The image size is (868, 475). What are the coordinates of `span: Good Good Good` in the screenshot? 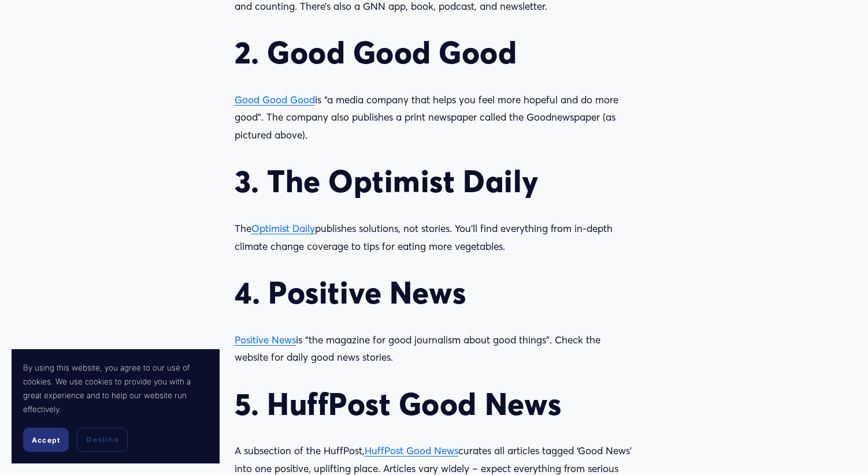 It's located at (274, 100).